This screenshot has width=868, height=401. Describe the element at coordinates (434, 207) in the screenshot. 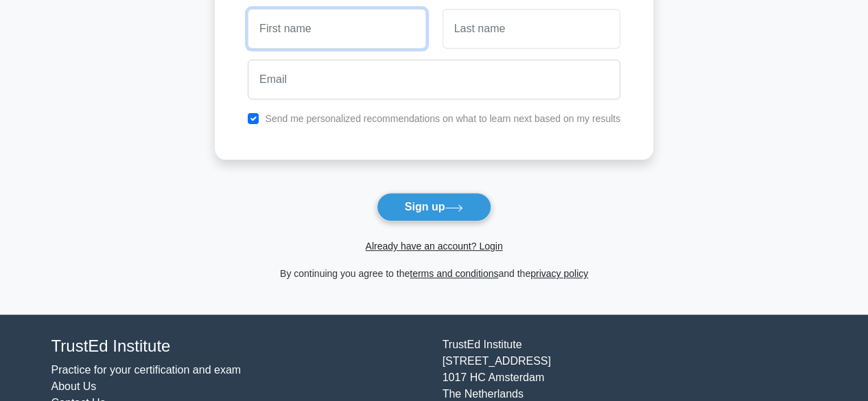

I see `button: Sign up` at that location.